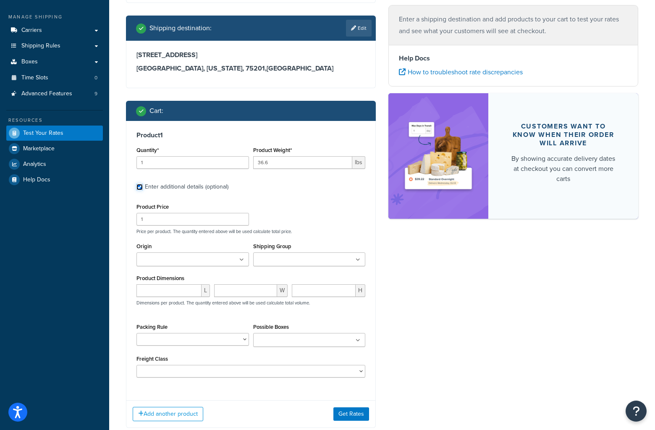  I want to click on p: Price per product. The quantity entered above will be used calculate total price., so click(251, 231).